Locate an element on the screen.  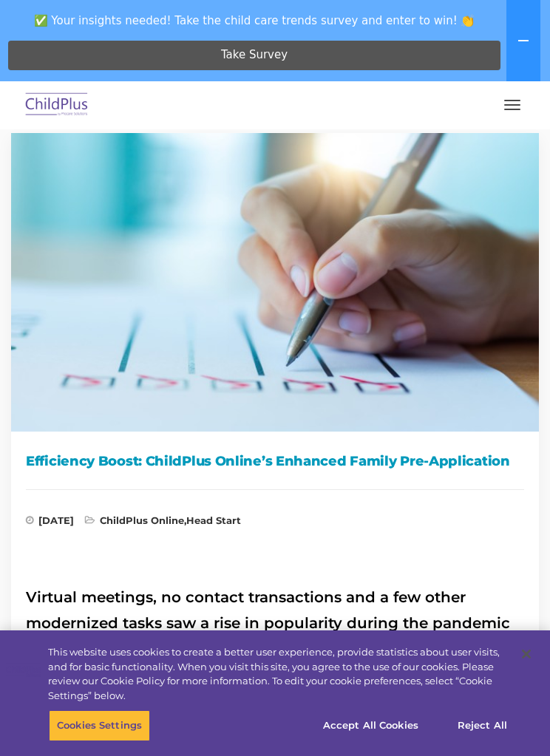
span: ✅ Your insights needed! Take the child care trends survey and enter to win! 👏 is located at coordinates (254, 20).